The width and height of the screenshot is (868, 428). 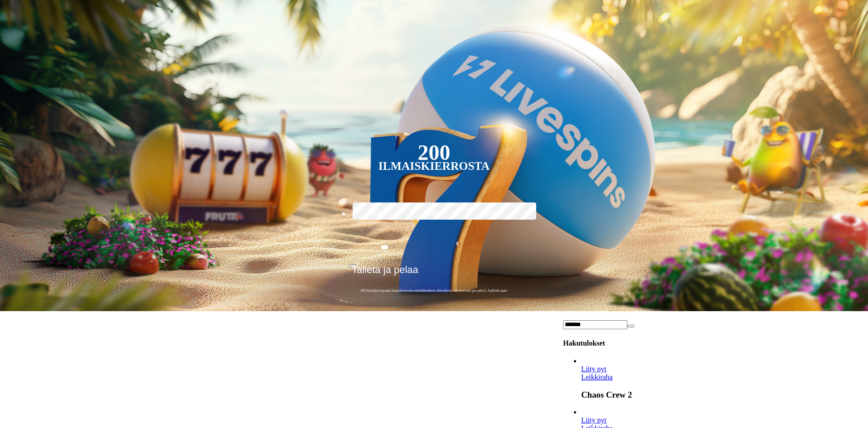 What do you see at coordinates (385, 273) in the screenshot?
I see `span: Talleta ja pelaa` at bounding box center [385, 273].